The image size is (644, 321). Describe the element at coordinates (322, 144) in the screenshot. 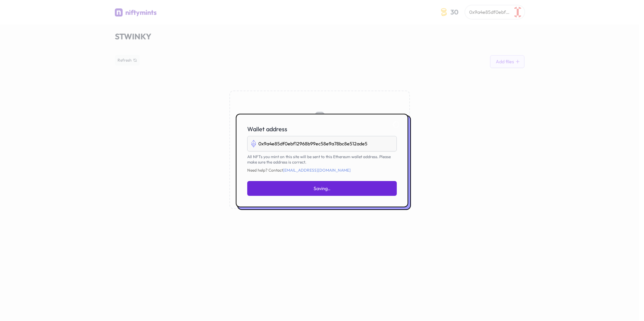

I see `input: 0x000000000000000000000000000000000` at that location.